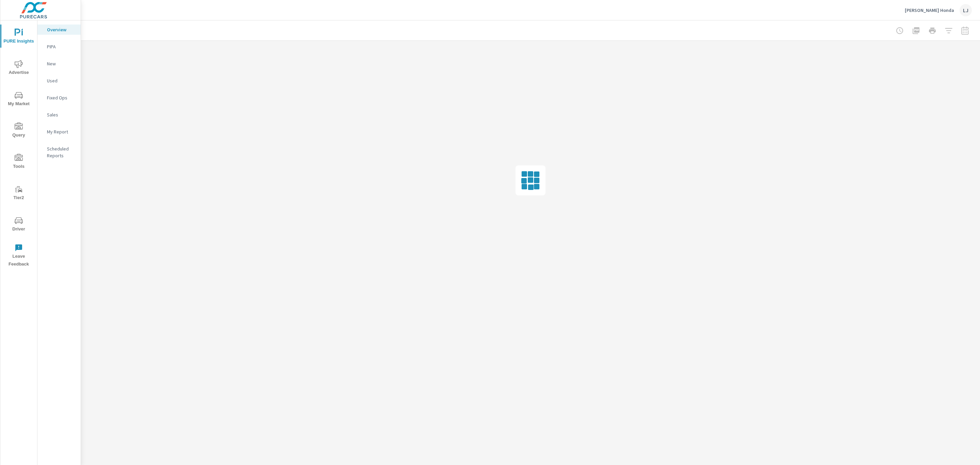 Image resolution: width=980 pixels, height=465 pixels. Describe the element at coordinates (61, 80) in the screenshot. I see `p: Used` at that location.